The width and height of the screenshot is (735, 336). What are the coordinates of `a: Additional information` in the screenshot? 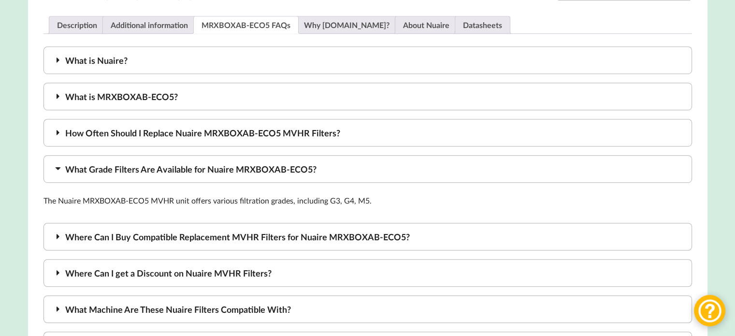 It's located at (149, 25).